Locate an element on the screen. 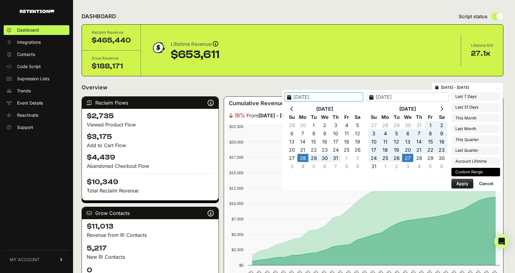  a: Support is located at coordinates (36, 127).